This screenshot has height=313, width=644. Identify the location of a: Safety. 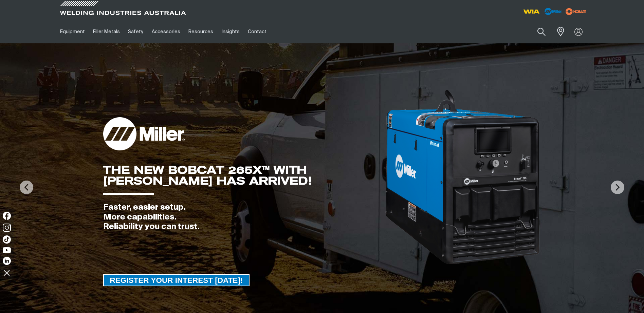
(135, 32).